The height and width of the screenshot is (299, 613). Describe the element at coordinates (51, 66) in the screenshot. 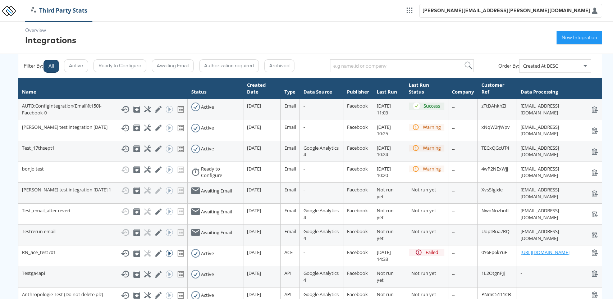

I see `button: All` at that location.